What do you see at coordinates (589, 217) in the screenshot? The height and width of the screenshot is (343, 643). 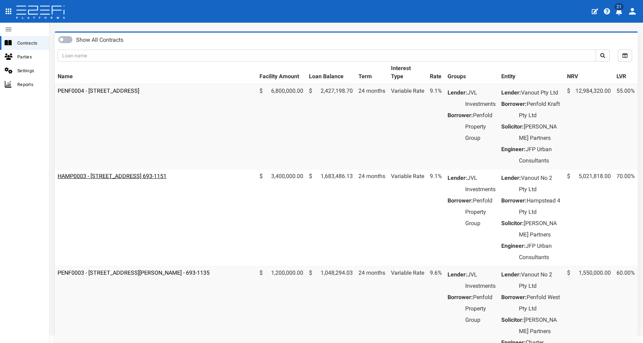 I see `td: 5,021,818.00` at bounding box center [589, 217].